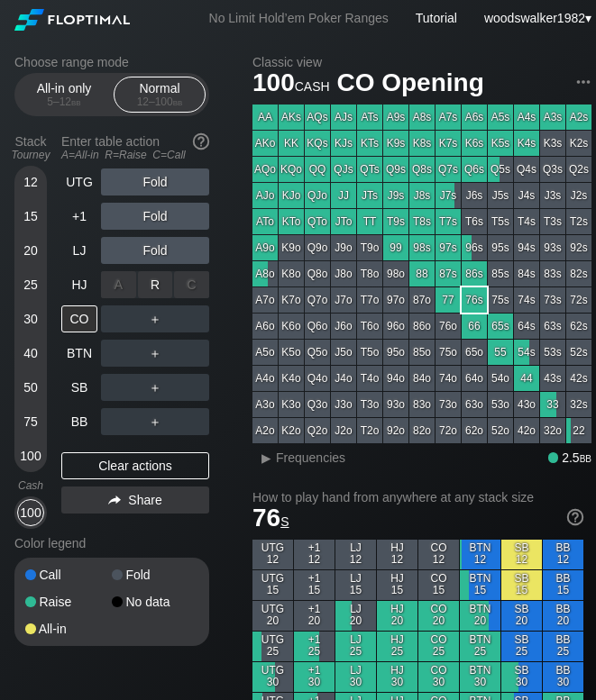 The image size is (596, 700). I want to click on div: +1 20, so click(314, 615).